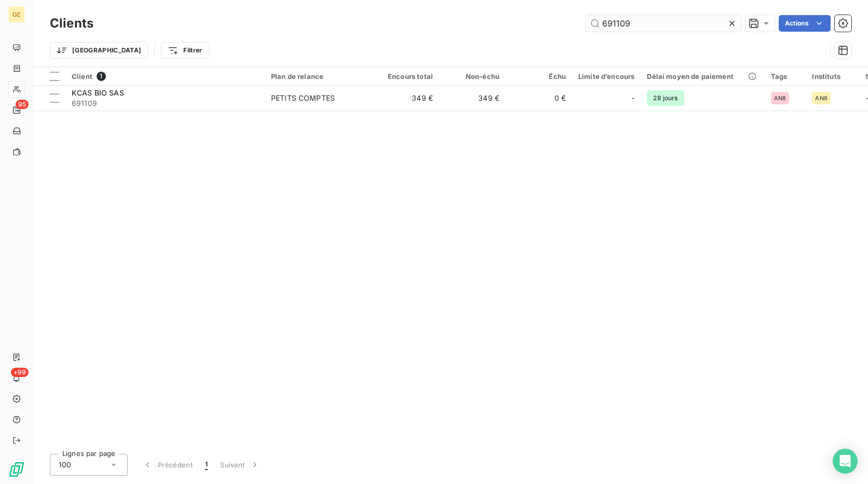  I want to click on span: 28 jours, so click(665, 98).